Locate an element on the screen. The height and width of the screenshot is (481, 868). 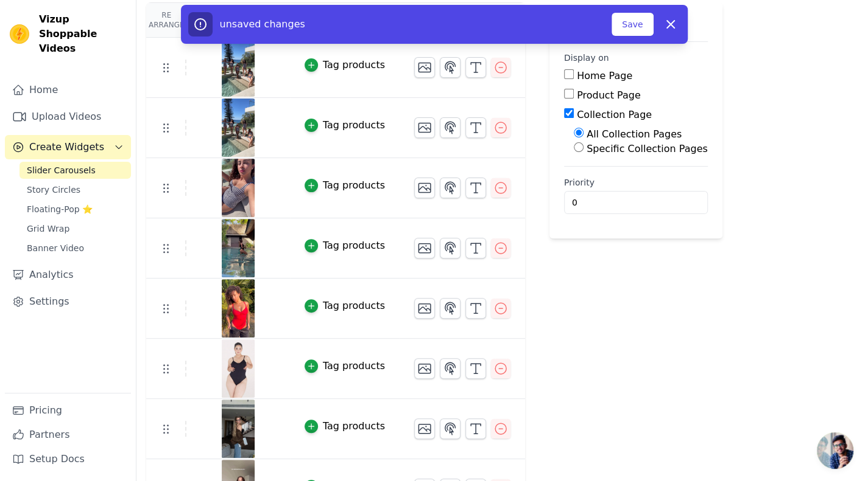
span: Create Widgets is located at coordinates (67, 147).